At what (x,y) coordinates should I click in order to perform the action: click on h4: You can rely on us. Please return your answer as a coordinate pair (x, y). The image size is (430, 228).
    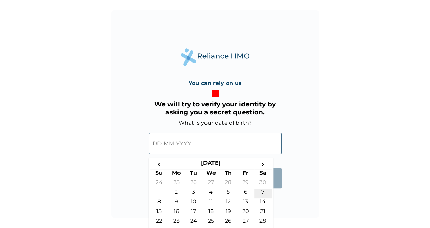
    Looking at the image, I should click on (215, 83).